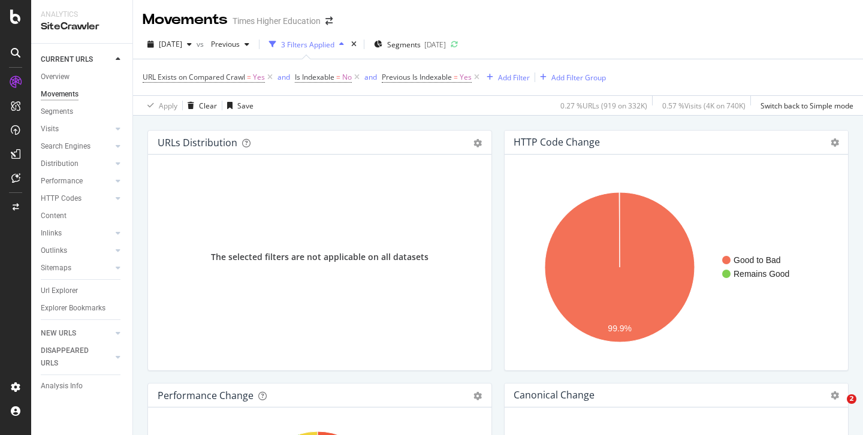 The width and height of the screenshot is (863, 435). What do you see at coordinates (416, 77) in the screenshot?
I see `span: Previous Is Indexable` at bounding box center [416, 77].